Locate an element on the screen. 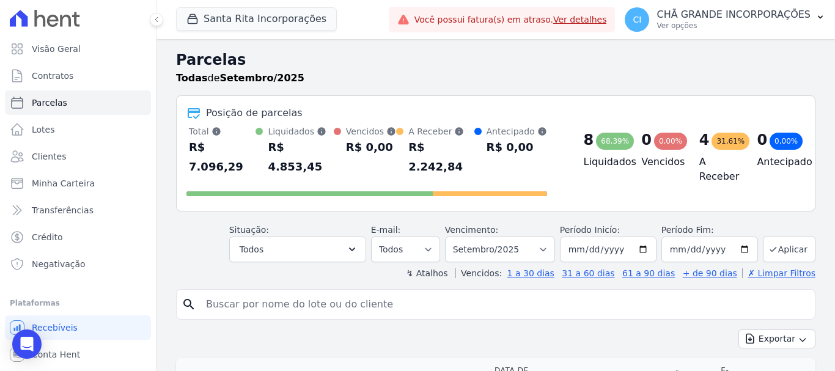 Image resolution: width=835 pixels, height=371 pixels. a: Parcelas is located at coordinates (78, 103).